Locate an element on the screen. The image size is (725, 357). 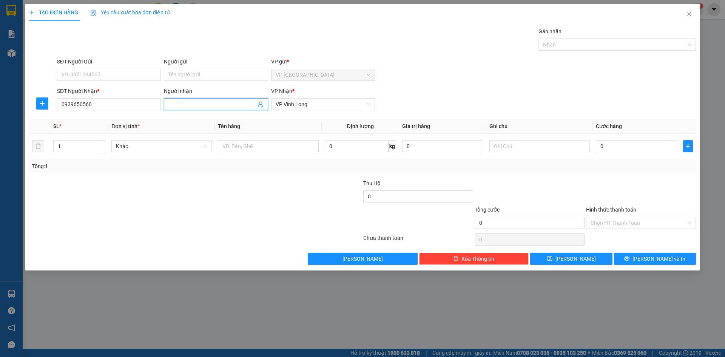
button: deleteXóa Thông tin is located at coordinates (474, 259).